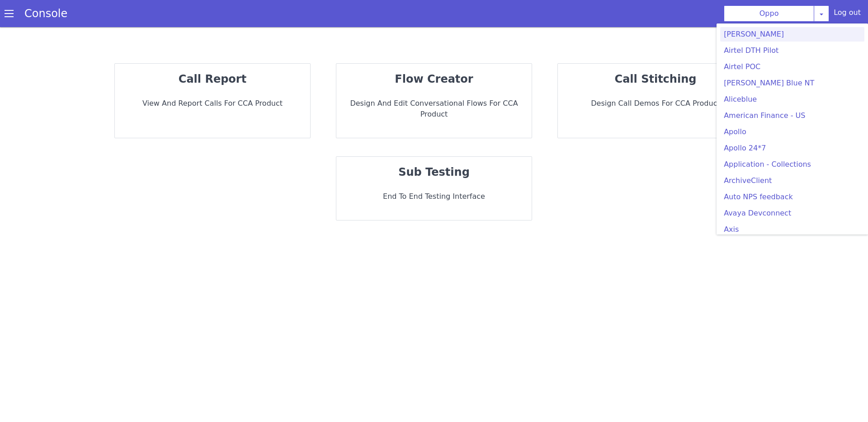 The height and width of the screenshot is (422, 868). I want to click on p: Design and Edit Conversational flows for CCA Product, so click(434, 109).